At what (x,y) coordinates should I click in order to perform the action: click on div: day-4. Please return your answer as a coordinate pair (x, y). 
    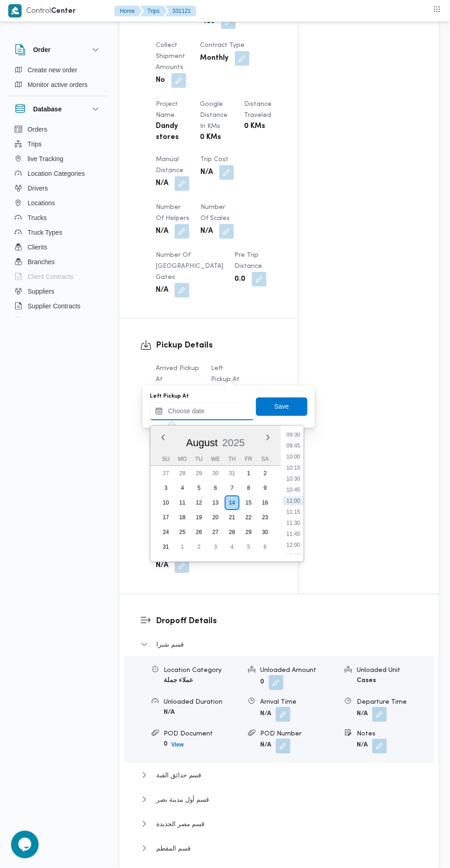
    Looking at the image, I should click on (183, 489).